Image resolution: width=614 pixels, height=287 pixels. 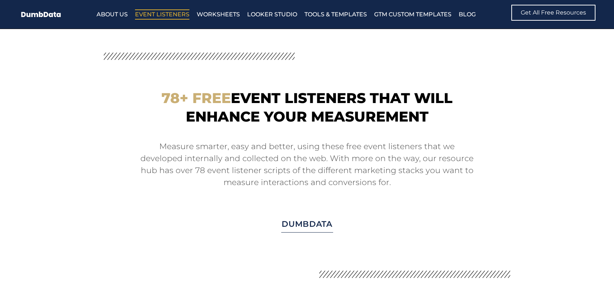 I want to click on a: Worksheets, so click(x=218, y=15).